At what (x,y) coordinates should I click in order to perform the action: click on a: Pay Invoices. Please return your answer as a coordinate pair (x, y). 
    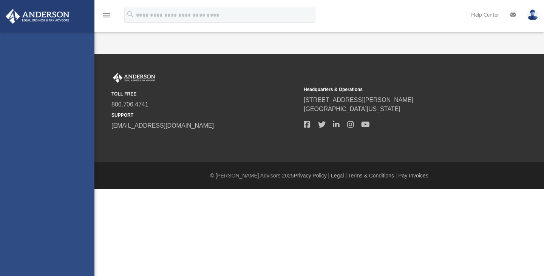
    Looking at the image, I should click on (413, 176).